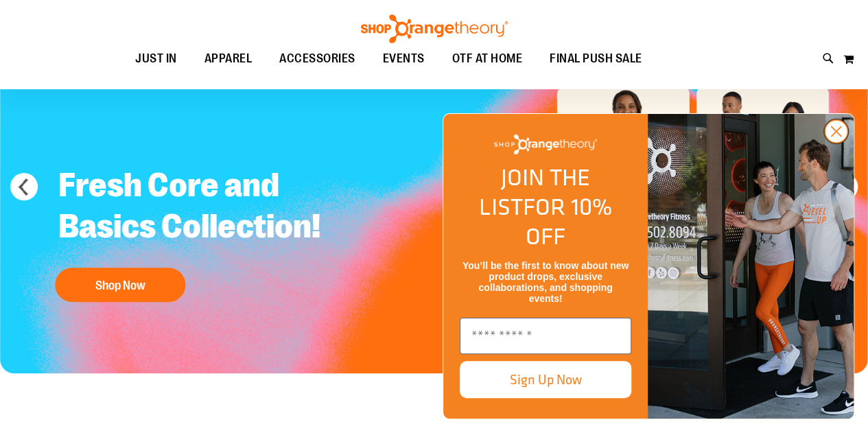 This screenshot has height=433, width=868. What do you see at coordinates (836, 131) in the screenshot?
I see `button: Close dialog` at bounding box center [836, 131].